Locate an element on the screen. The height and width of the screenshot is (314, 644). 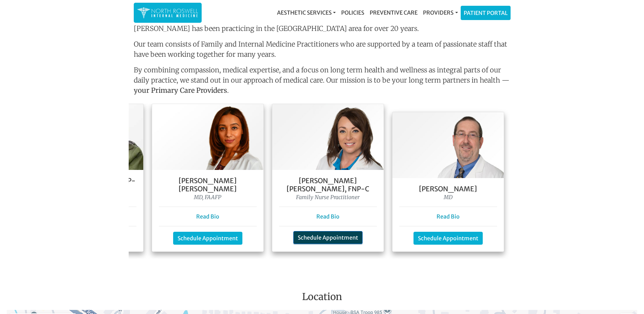
p: Our team consists of Family and Internal Medicine Practitioners who are supported by a team of pa... is located at coordinates (322, 49).